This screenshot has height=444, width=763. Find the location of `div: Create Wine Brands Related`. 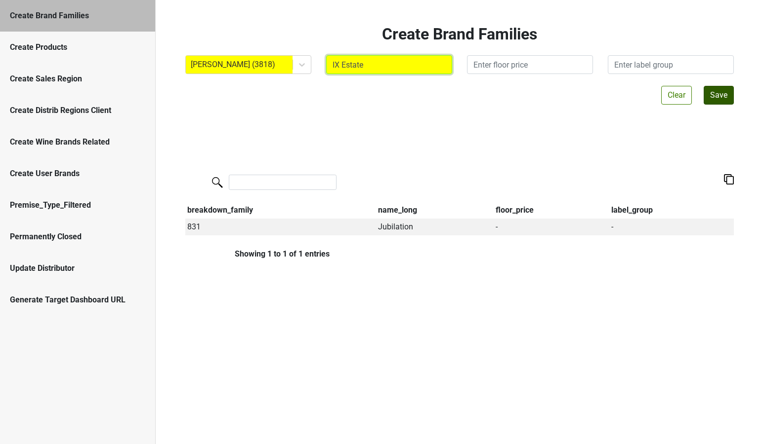

div: Create Wine Brands Related is located at coordinates (78, 142).